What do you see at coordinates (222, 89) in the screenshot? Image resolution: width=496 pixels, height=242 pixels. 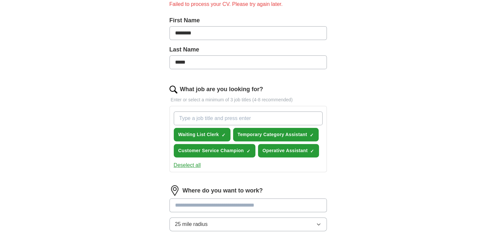 I see `label: What job are you looking for?` at bounding box center [222, 89].